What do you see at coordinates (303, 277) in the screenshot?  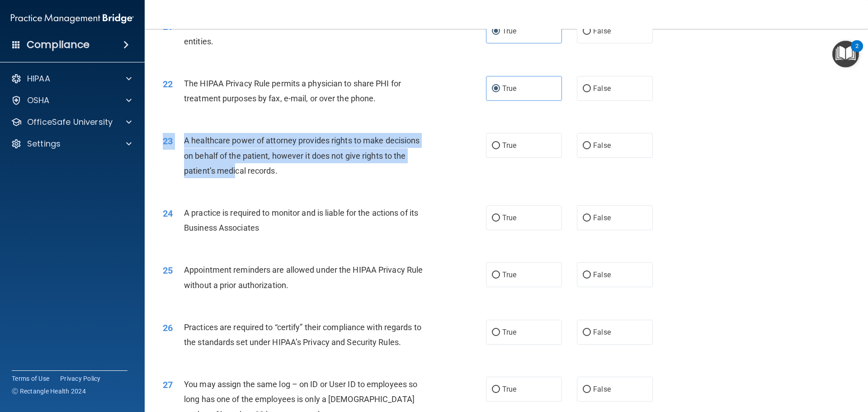 I see `span: Appointment reminders are allowed under the HIPAA Privacy Rule without a prior authorization.` at bounding box center [303, 277].